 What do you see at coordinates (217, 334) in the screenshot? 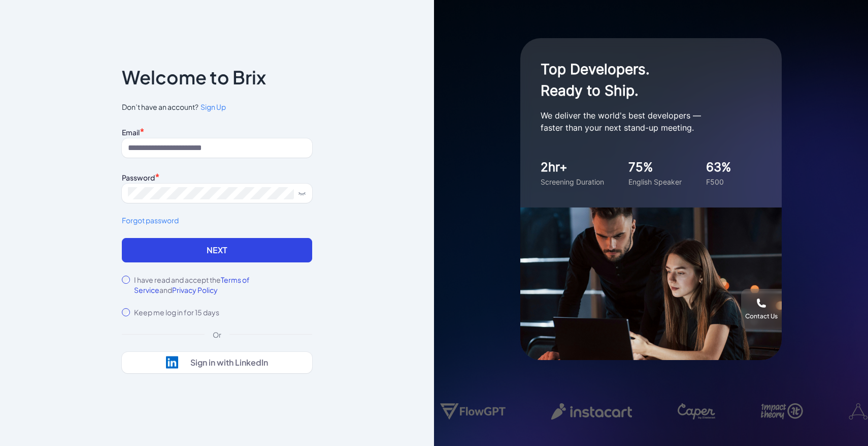
I see `div: Or` at bounding box center [217, 334].